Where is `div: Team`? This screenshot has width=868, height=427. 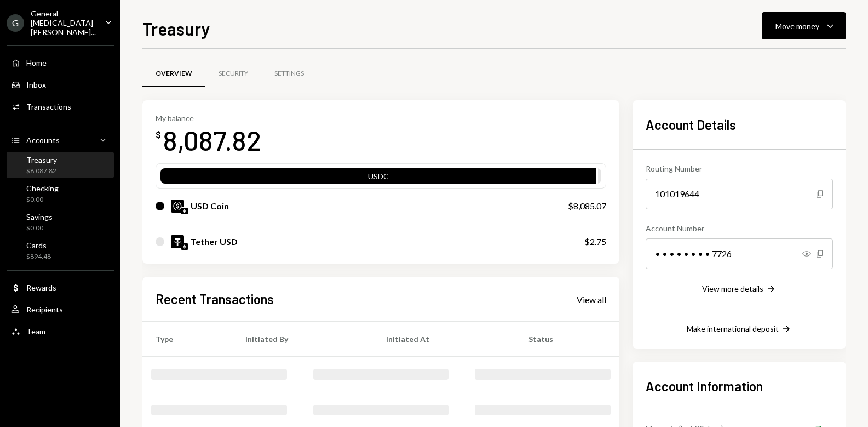
div: Team is located at coordinates (35, 331).